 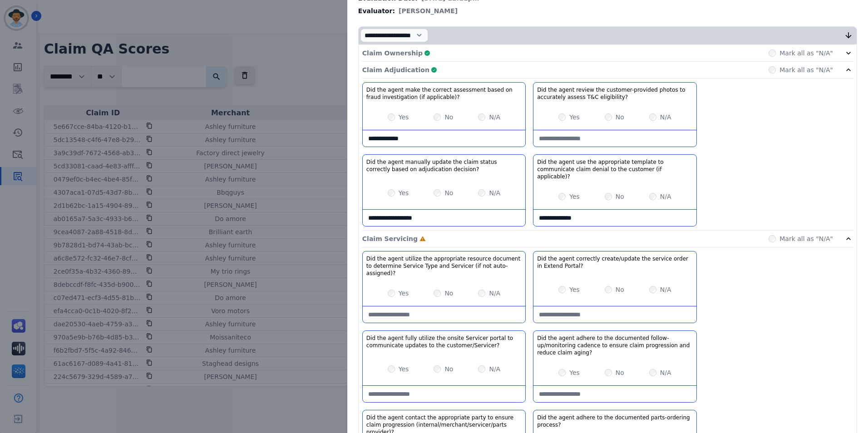 I want to click on h3: Did the agent fully utilize the onsite Servicer portal to communicate updates to the customer/Ser..., so click(x=444, y=342).